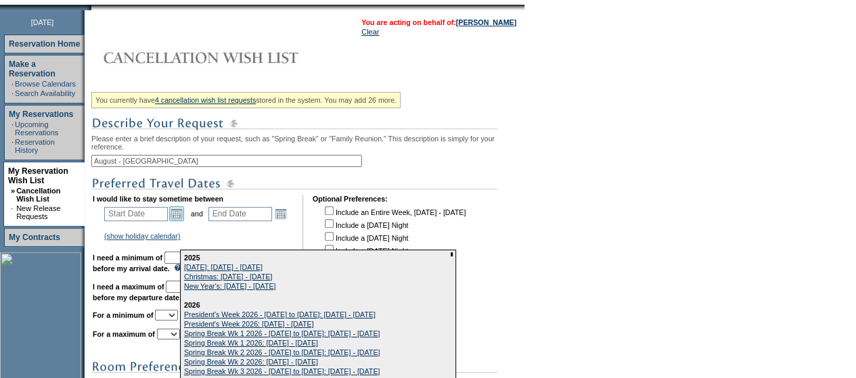 Image resolution: width=856 pixels, height=378 pixels. Describe the element at coordinates (192, 305) in the screenshot. I see `b: 2026` at that location.